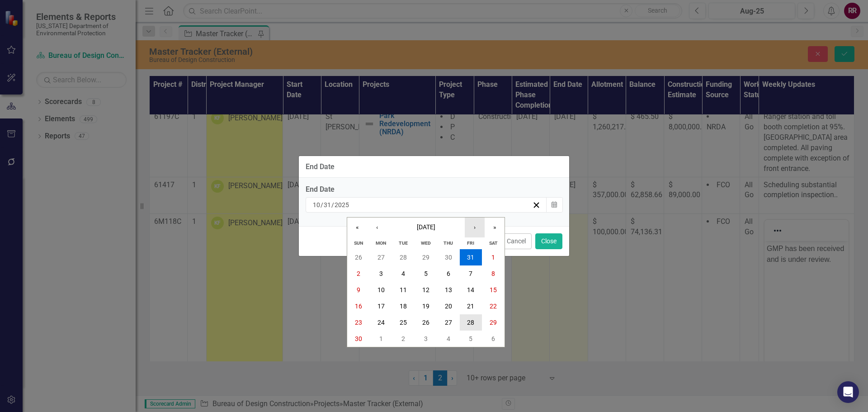 This screenshot has width=868, height=412. Describe the element at coordinates (380, 243) in the screenshot. I see `abbr: Monday` at that location.